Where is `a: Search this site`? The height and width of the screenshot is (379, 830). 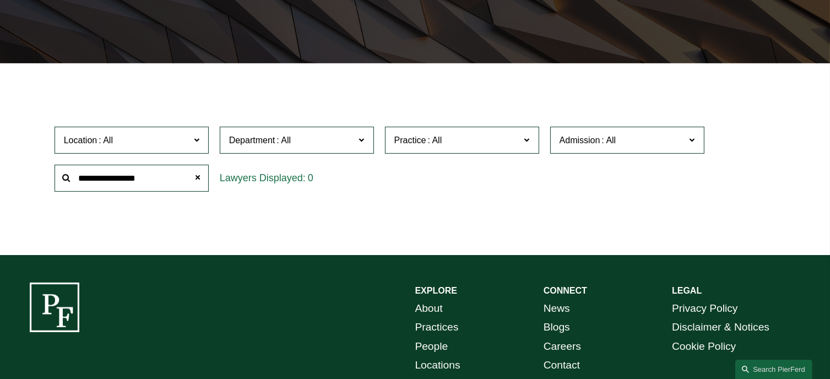
a: Search this site is located at coordinates (773, 369).